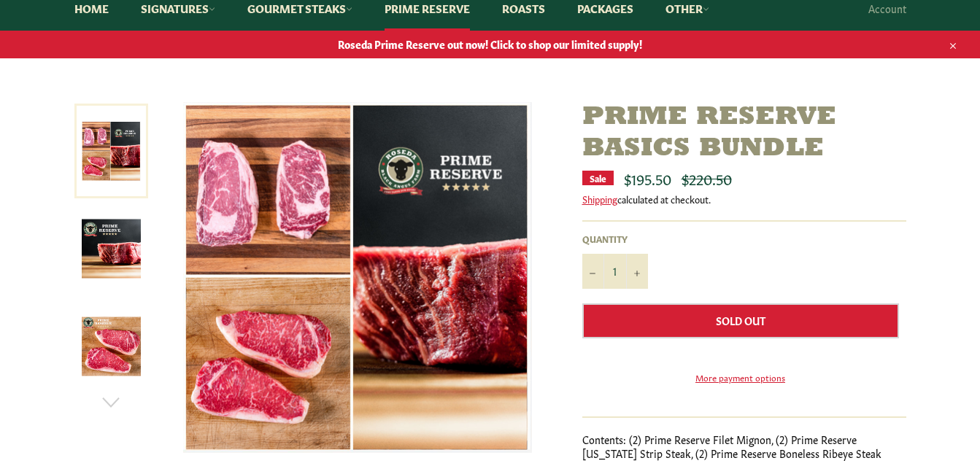  Describe the element at coordinates (744, 199) in the screenshot. I see `div: calculated at checkout.` at that location.